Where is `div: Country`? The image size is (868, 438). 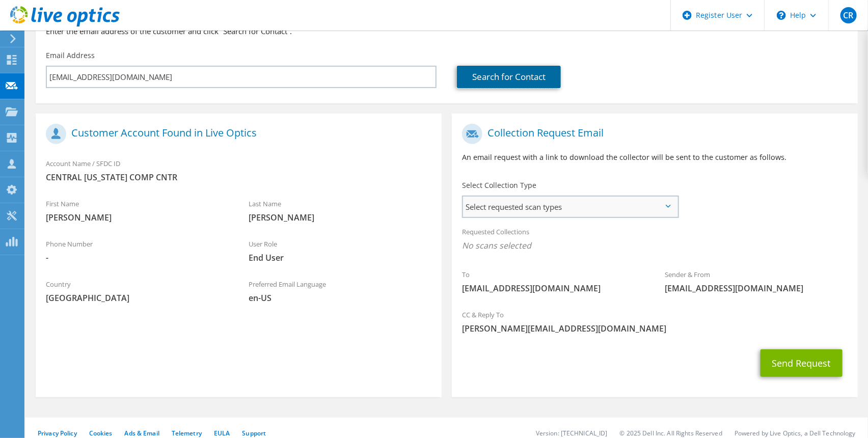
div: Country is located at coordinates (137, 291).